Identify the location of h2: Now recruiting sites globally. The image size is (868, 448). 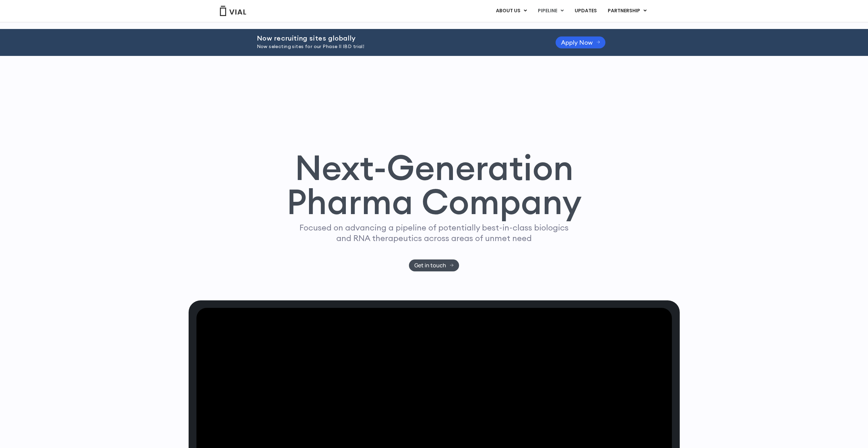
(398, 38).